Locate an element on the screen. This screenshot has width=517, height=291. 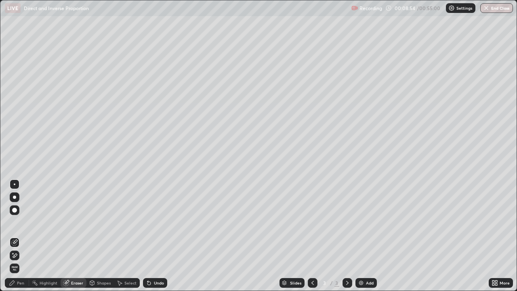
p: LIVE is located at coordinates (13, 8).